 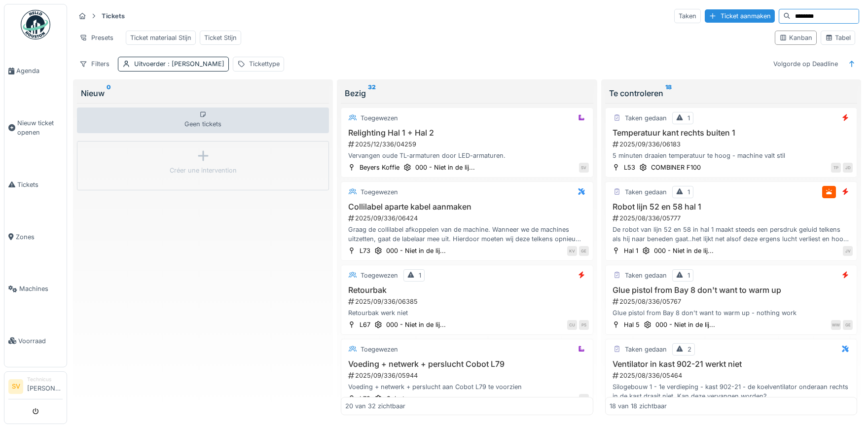 I want to click on div: Kanban, so click(x=795, y=38).